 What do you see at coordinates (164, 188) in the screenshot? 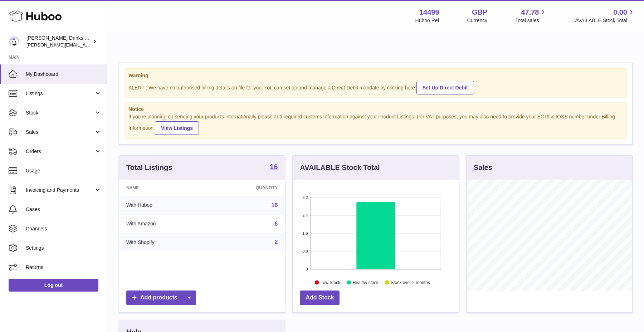
I see `th: Name` at bounding box center [164, 188].